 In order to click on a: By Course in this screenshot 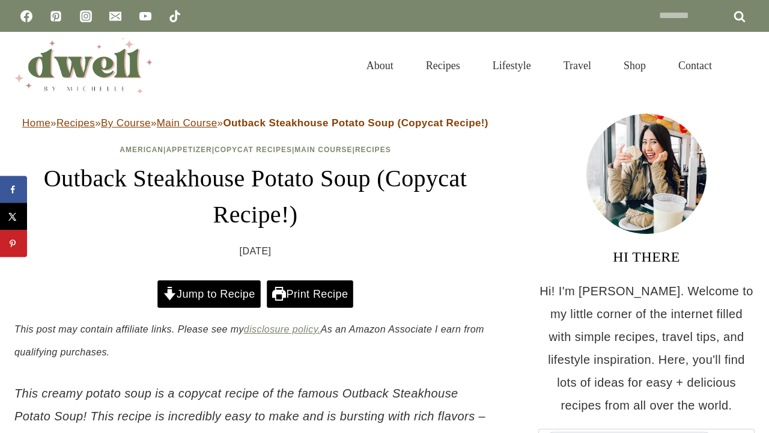, I will do `click(126, 123)`.